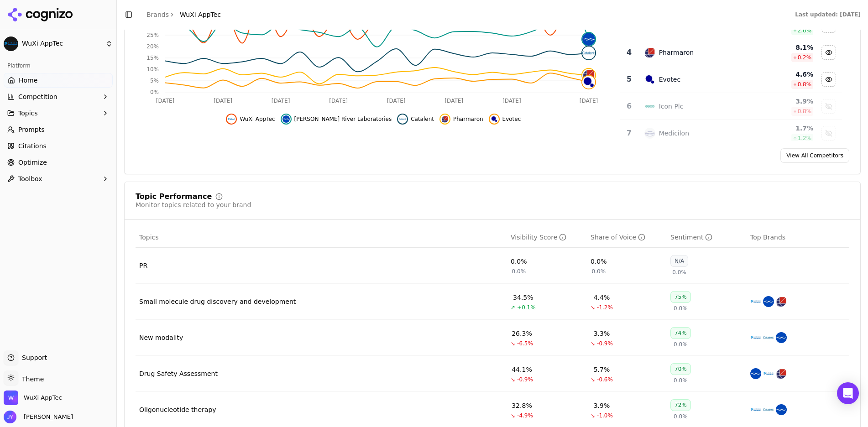 This screenshot has width=868, height=427. What do you see at coordinates (161, 338) in the screenshot?
I see `div: New modality` at bounding box center [161, 338].